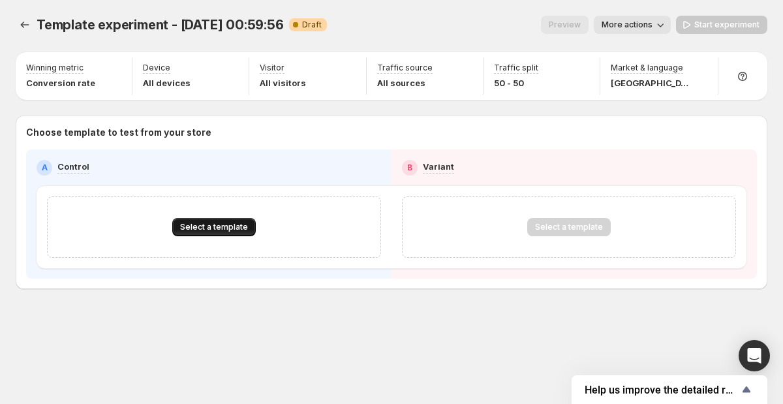 This screenshot has height=404, width=783. What do you see at coordinates (439, 166) in the screenshot?
I see `p: Variant` at bounding box center [439, 166].